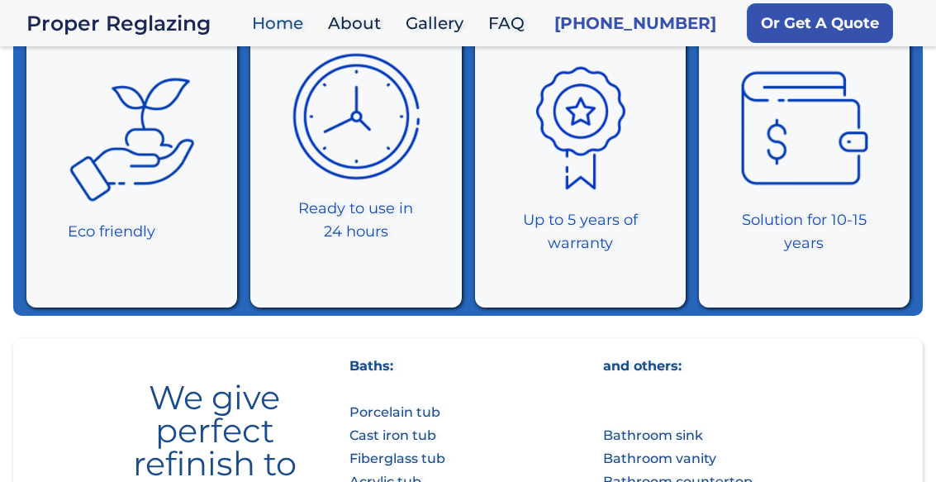  What do you see at coordinates (135, 23) in the screenshot?
I see `div: Proper Reglazing` at bounding box center [135, 23].